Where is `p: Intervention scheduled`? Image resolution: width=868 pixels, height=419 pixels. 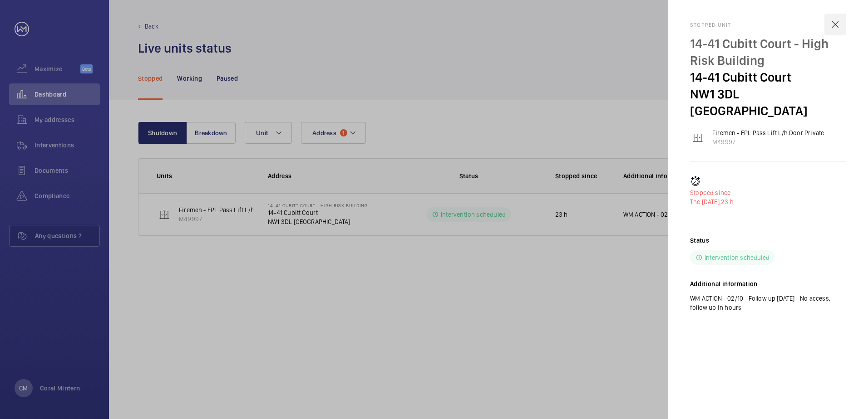 p: Intervention scheduled is located at coordinates (736, 257).